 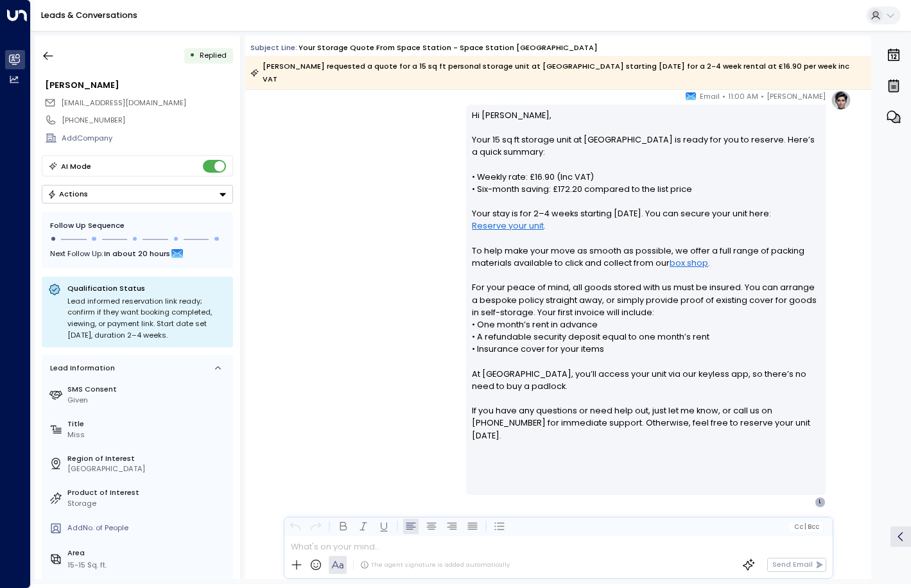 I want to click on button: Actions, so click(x=137, y=194).